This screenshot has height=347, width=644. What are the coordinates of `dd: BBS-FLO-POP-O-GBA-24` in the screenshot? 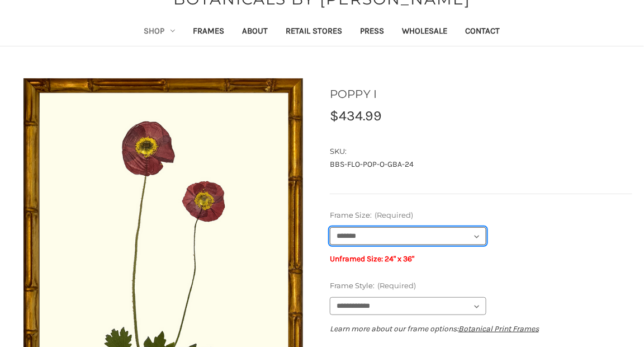 It's located at (481, 164).